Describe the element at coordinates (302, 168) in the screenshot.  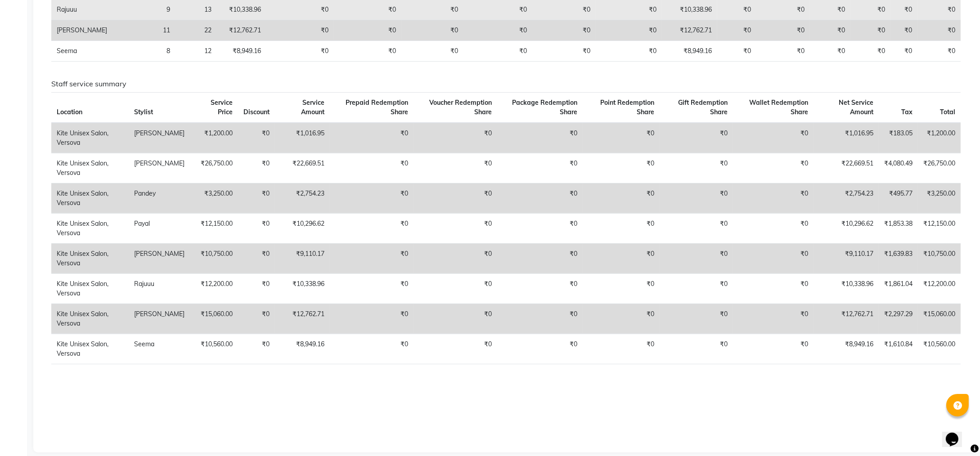
I see `td: ₹22,669.51` at that location.